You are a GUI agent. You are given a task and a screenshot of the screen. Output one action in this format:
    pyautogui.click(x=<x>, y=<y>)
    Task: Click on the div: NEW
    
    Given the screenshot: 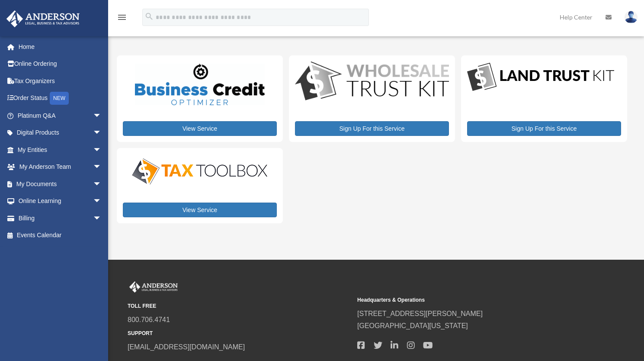 What is the action you would take?
    pyautogui.click(x=59, y=99)
    